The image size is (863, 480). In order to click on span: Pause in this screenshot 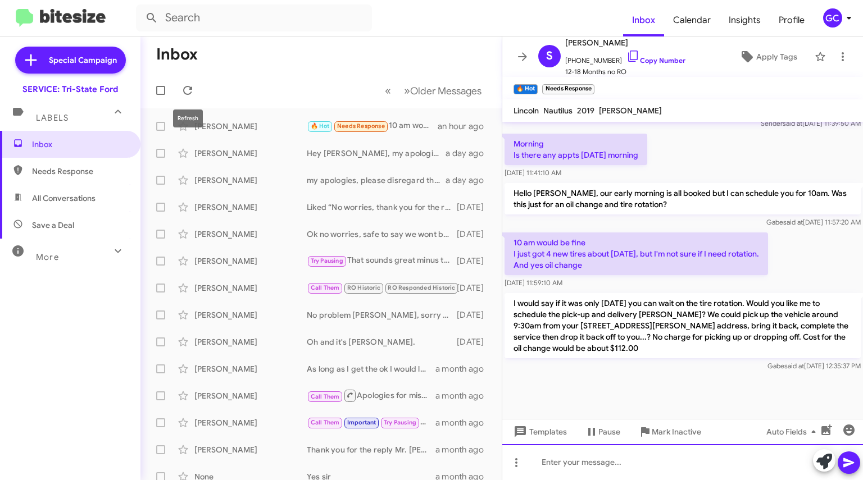, I will do `click(609, 432)`.